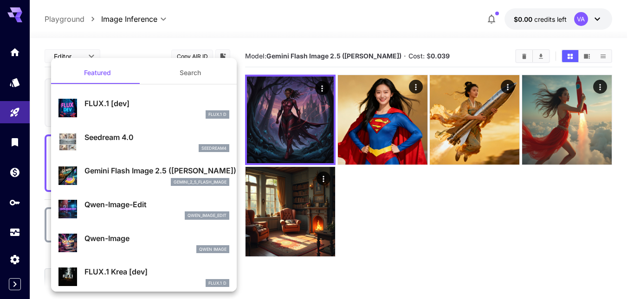 The width and height of the screenshot is (634, 299). I want to click on div: Qwen-ImageQwen Image, so click(144, 243).